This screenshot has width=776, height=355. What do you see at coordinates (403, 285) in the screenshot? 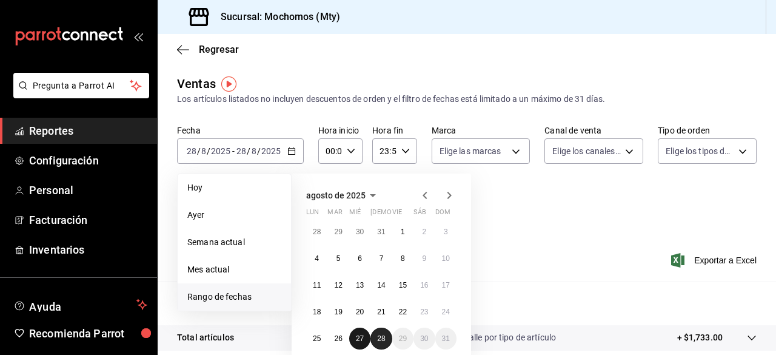
I see `abbr: 15 de agosto de 2025` at bounding box center [403, 285].